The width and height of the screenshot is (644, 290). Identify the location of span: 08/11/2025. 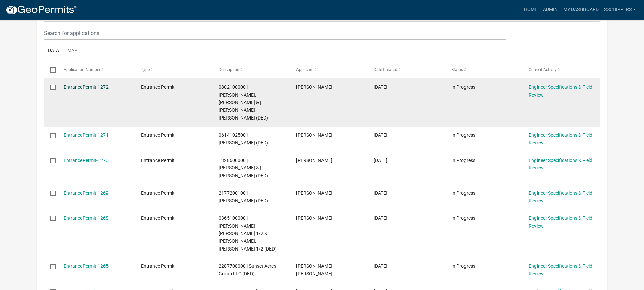
(380, 218).